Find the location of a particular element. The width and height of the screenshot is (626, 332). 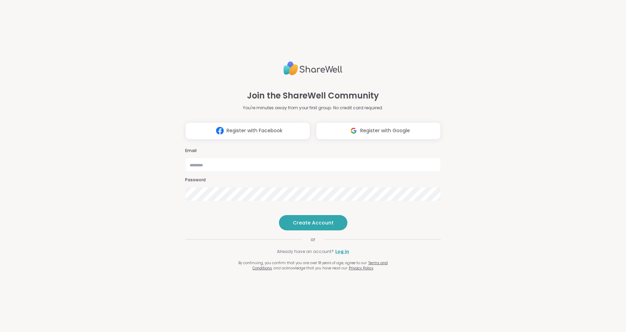

a: Privacy Policy is located at coordinates (361, 268).